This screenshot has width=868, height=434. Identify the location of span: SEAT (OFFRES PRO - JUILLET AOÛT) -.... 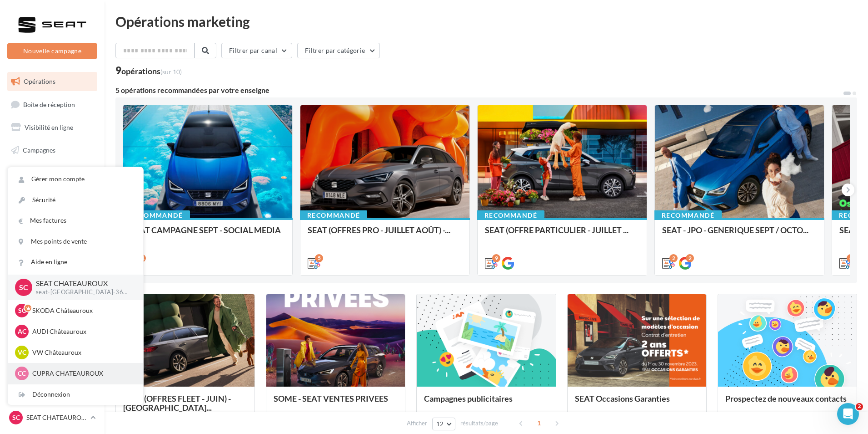
(379, 230).